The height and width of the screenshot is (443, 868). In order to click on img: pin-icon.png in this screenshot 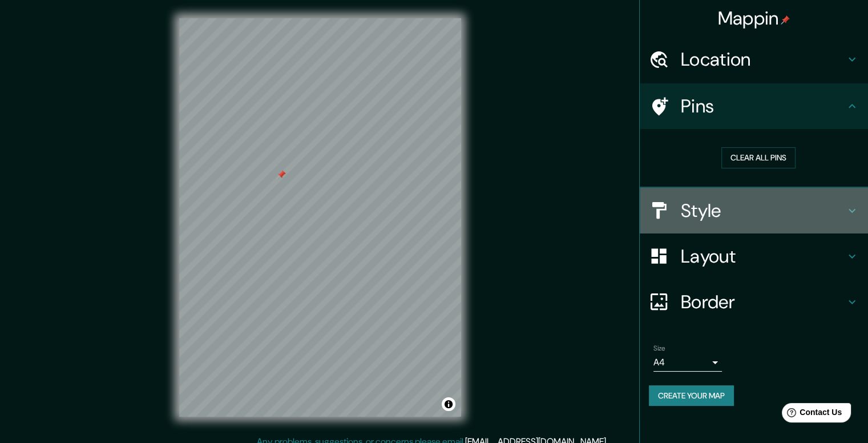, I will do `click(786, 20)`.